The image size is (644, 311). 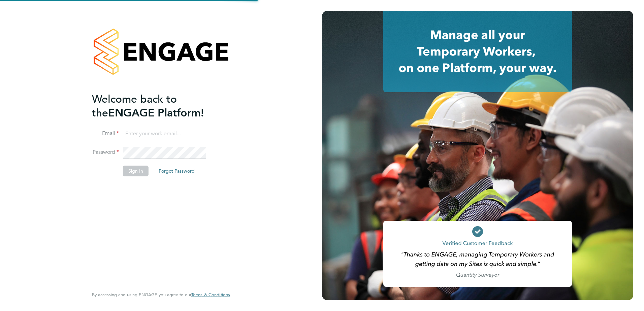 I want to click on label: Email, so click(x=105, y=133).